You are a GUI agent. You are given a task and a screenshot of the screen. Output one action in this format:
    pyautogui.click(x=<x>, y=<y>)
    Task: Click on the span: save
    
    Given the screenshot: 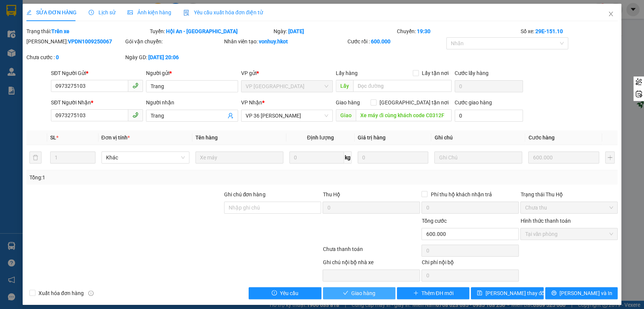 What is the action you would take?
    pyautogui.click(x=479, y=293)
    